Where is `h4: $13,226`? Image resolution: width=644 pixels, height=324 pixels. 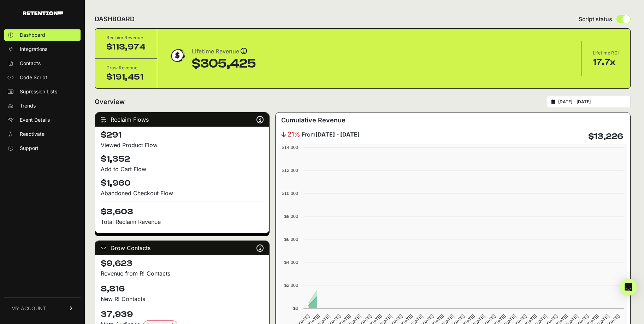
h4: $13,226 is located at coordinates (606, 137).